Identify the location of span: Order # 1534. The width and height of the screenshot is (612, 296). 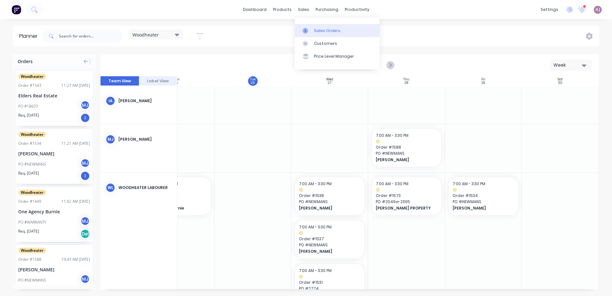
(483, 195).